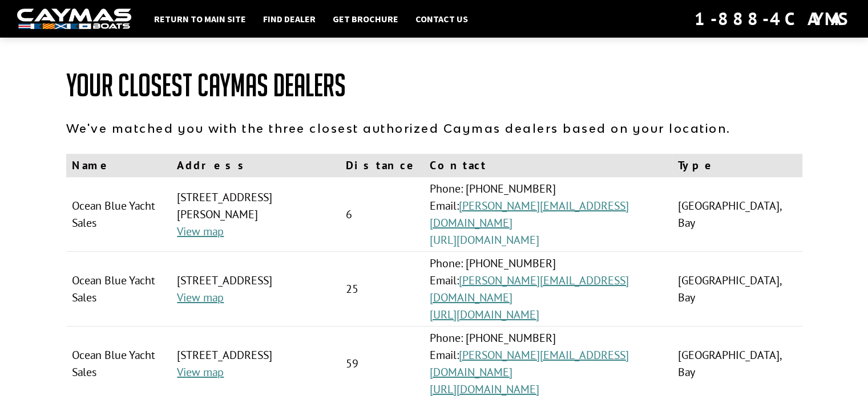 Image resolution: width=868 pixels, height=396 pixels. I want to click on td: 25, so click(381, 289).